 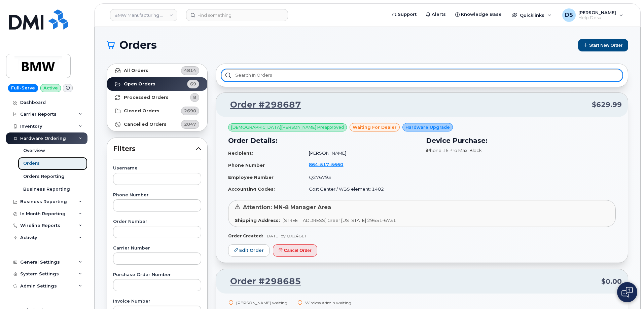 What do you see at coordinates (323, 141) in the screenshot?
I see `h3: Order Details:` at bounding box center [323, 141].